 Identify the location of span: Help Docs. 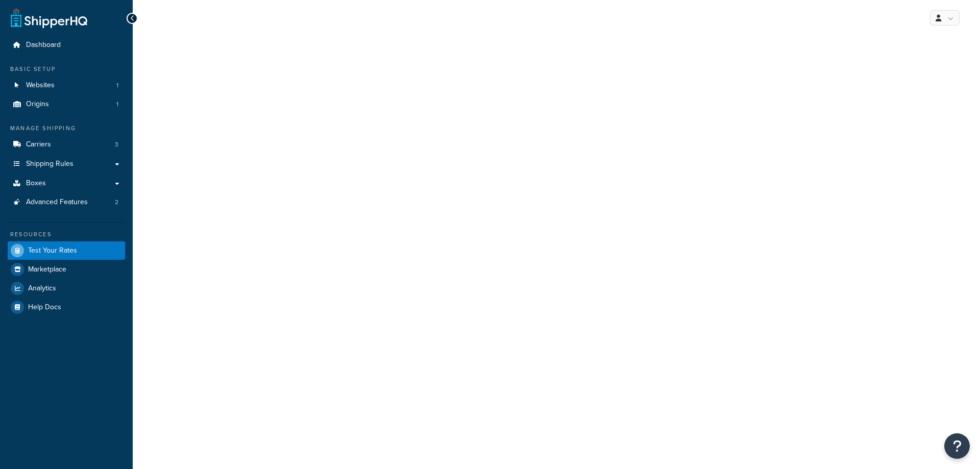
(44, 307).